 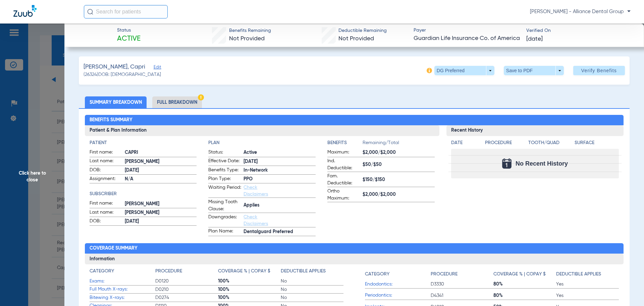 What do you see at coordinates (551, 143) in the screenshot?
I see `h4: Tooth/Quad` at bounding box center [551, 143].